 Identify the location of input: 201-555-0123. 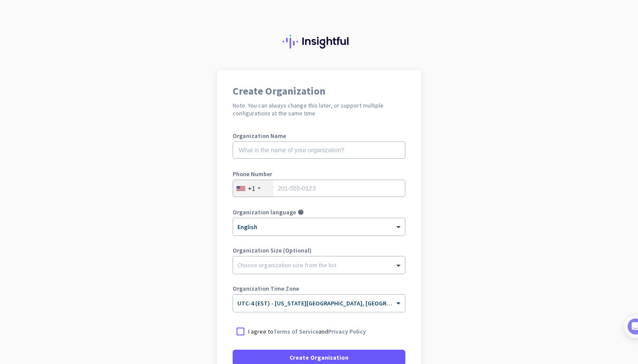
(319, 188).